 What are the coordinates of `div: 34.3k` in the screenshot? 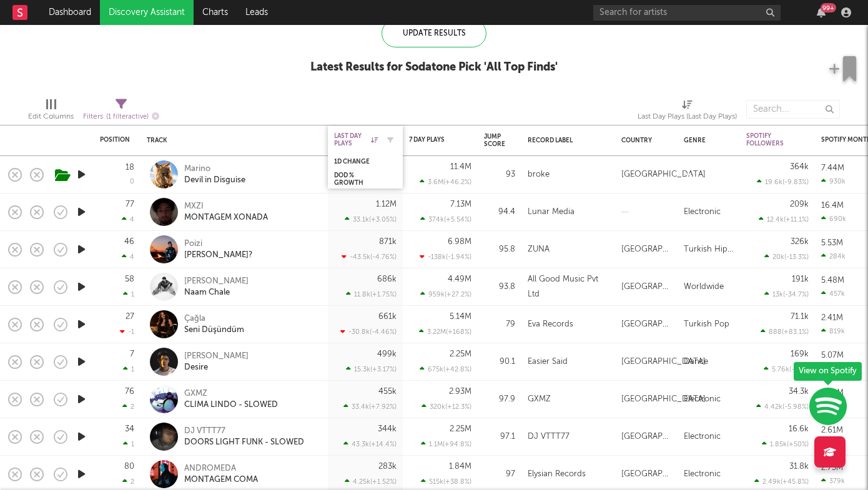 It's located at (798, 392).